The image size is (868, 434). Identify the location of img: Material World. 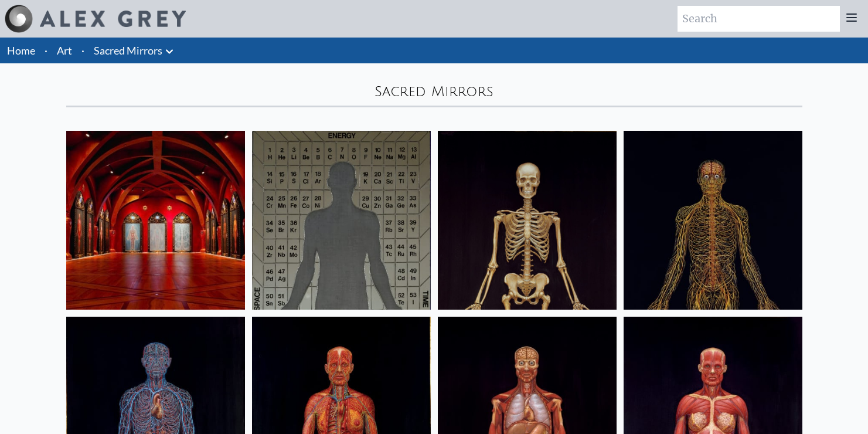
(341, 220).